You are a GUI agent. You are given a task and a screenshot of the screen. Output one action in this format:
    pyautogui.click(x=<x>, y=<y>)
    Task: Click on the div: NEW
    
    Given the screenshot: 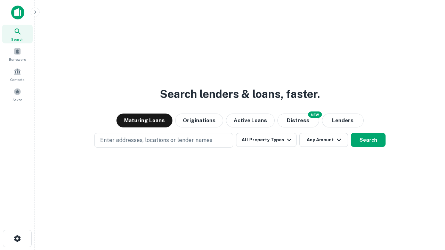 What is the action you would take?
    pyautogui.click(x=315, y=115)
    